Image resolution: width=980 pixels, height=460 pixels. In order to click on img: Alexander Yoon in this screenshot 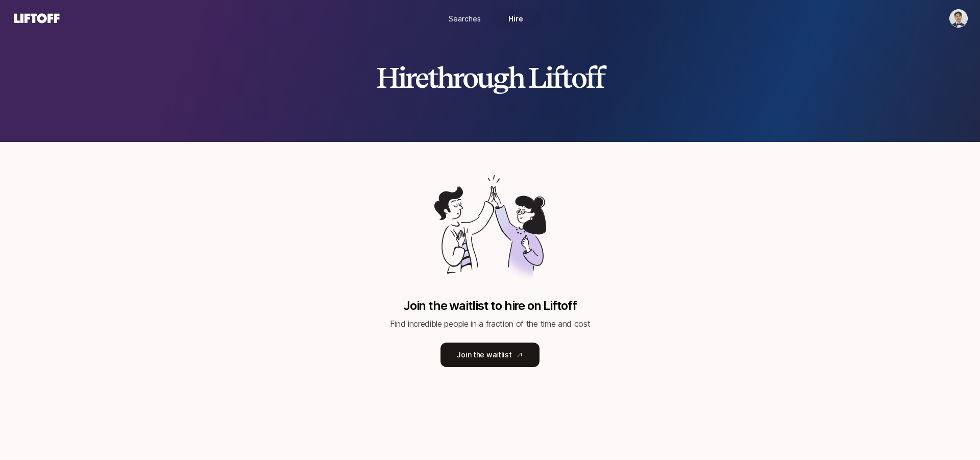, I will do `click(958, 18)`.